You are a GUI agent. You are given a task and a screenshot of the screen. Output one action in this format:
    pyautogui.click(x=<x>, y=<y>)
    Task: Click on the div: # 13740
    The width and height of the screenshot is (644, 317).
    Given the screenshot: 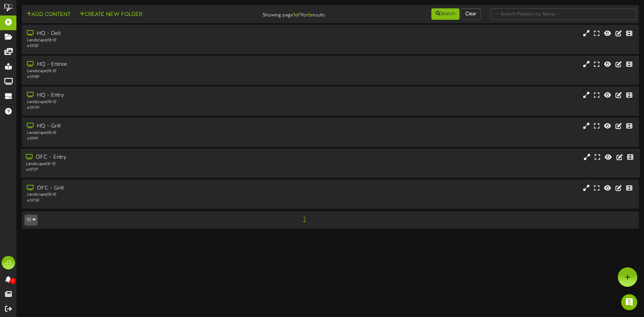 What is the action you would take?
    pyautogui.click(x=150, y=77)
    